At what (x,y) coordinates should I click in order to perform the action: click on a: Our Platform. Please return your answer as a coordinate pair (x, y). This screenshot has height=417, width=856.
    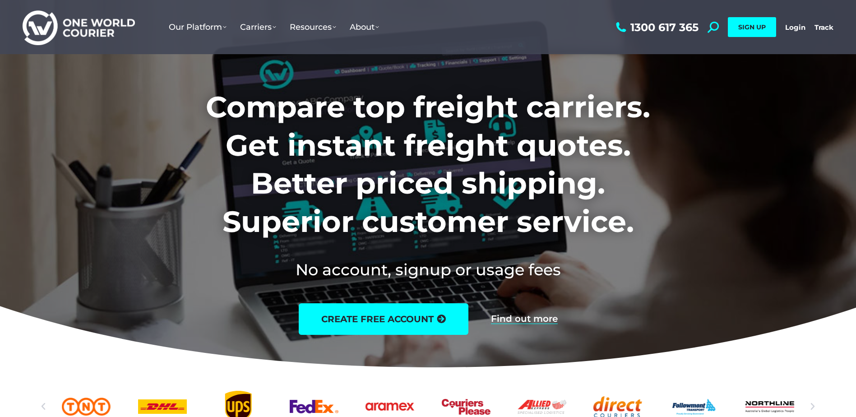
    Looking at the image, I should click on (198, 27).